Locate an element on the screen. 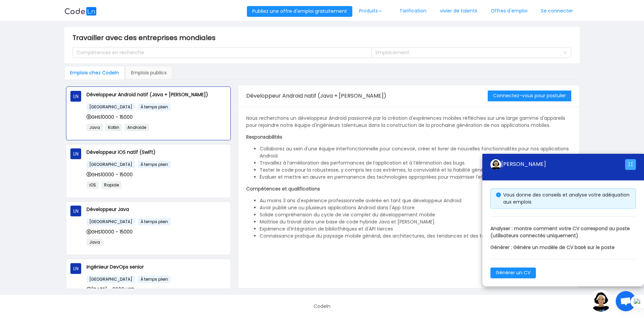  font: Nous recherchons un développeur Android passionné par la création d'expériences mobiles réfléchie... is located at coordinates (405, 121).